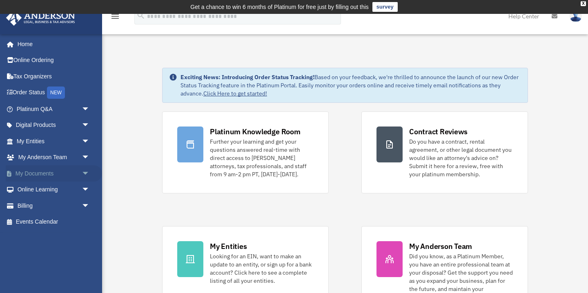 This screenshot has height=293, width=588. What do you see at coordinates (54, 109) in the screenshot?
I see `a: Platinum Q&Aarrow_drop_down` at bounding box center [54, 109].